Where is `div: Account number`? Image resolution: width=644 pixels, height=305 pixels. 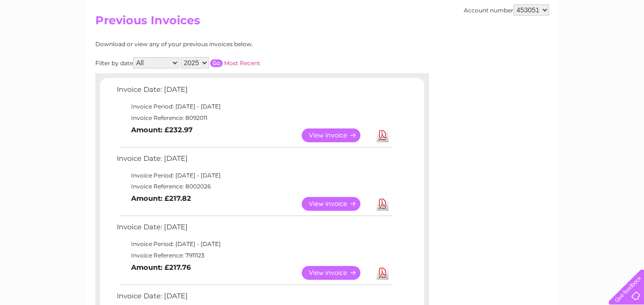 div: Account number is located at coordinates (506, 10).